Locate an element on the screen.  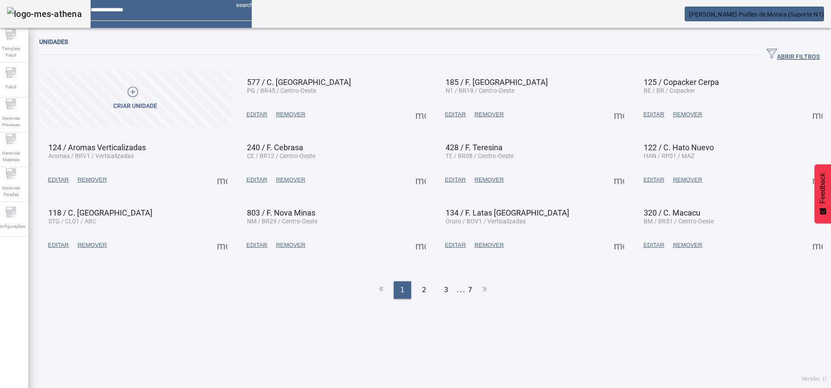
span: 428 / F. Teresina is located at coordinates (474, 147).